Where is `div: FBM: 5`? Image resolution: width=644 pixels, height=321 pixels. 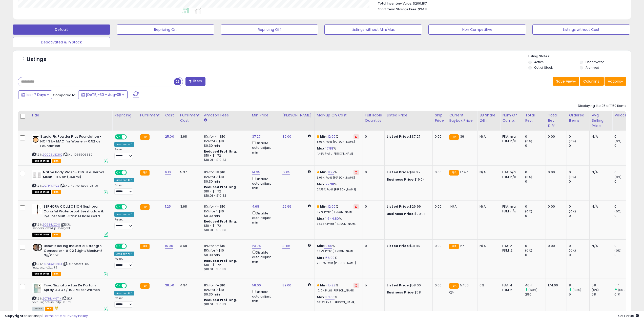 div: FBM: 5 is located at coordinates (510, 290).